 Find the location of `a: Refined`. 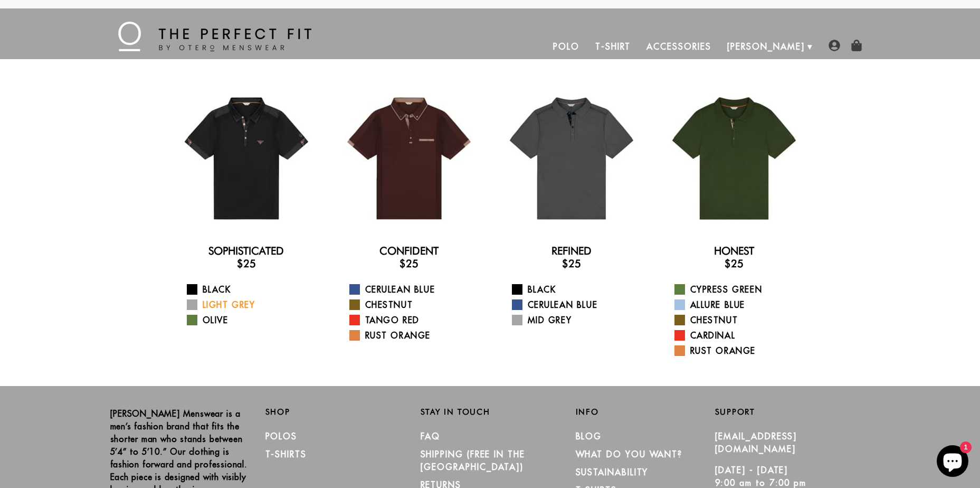

a: Refined is located at coordinates (572, 250).